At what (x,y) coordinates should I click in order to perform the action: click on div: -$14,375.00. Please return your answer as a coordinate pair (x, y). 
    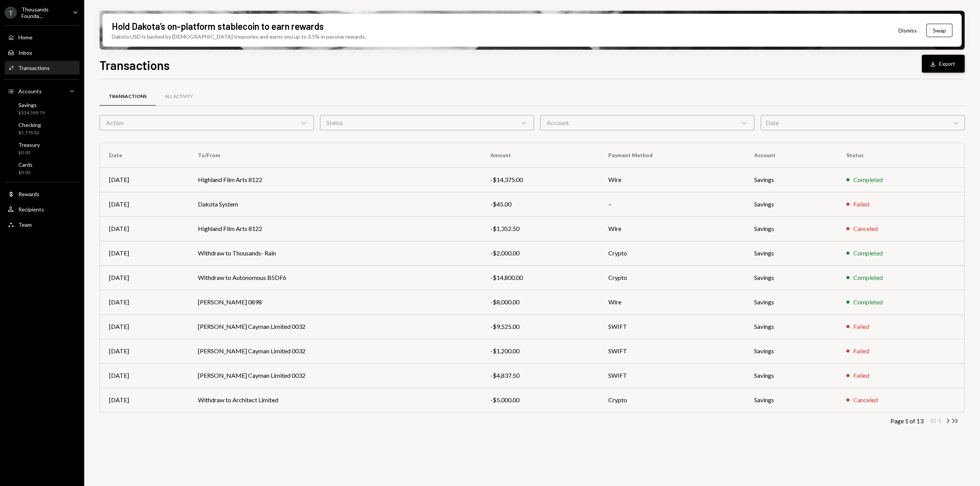
    Looking at the image, I should click on (540, 180).